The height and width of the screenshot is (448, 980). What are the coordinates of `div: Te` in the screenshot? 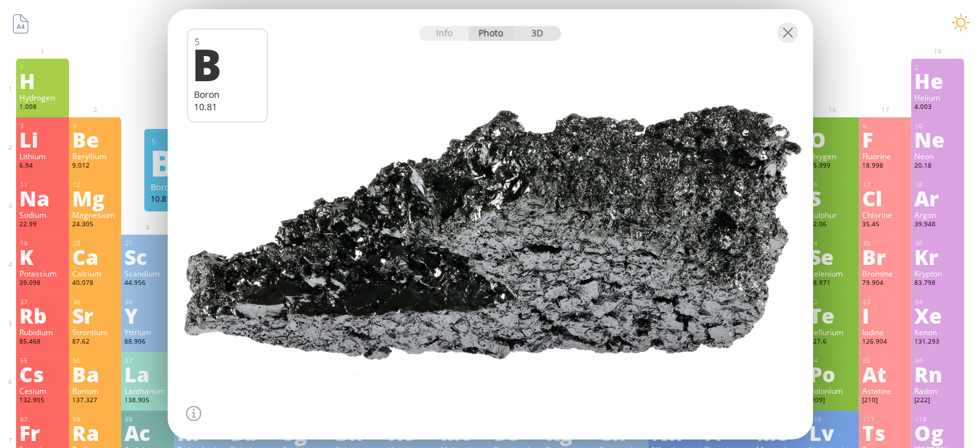 It's located at (833, 315).